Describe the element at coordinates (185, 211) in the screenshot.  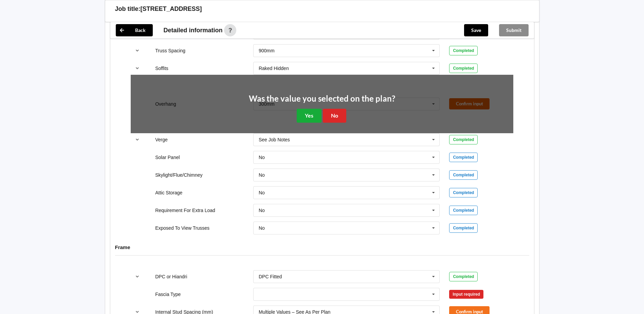
I see `label: Requirement For Extra Load` at that location.